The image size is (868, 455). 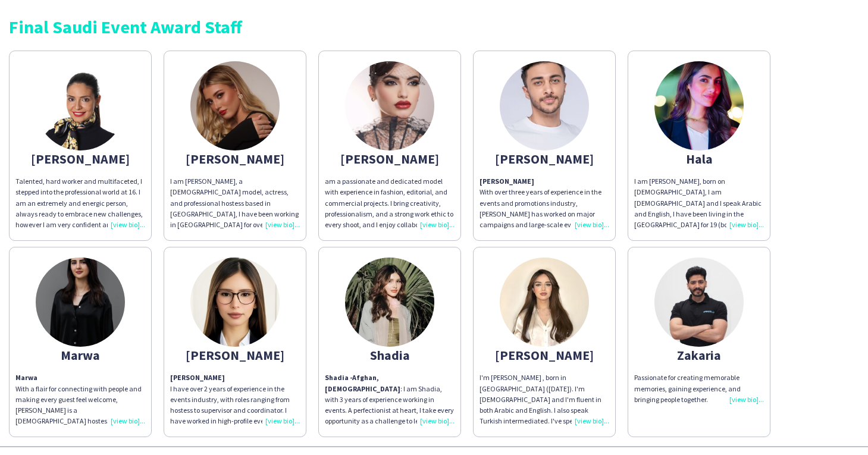 I want to click on img: thumb-672cc00e28614.jpeg, so click(x=235, y=302).